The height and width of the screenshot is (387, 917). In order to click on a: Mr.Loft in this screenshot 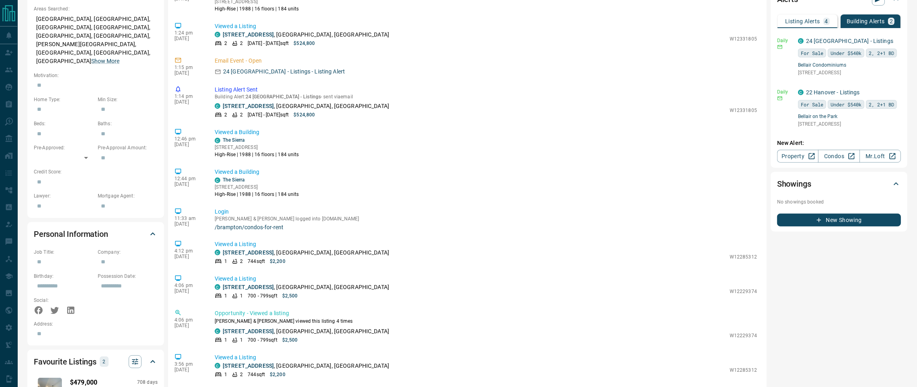, I will do `click(880, 156)`.